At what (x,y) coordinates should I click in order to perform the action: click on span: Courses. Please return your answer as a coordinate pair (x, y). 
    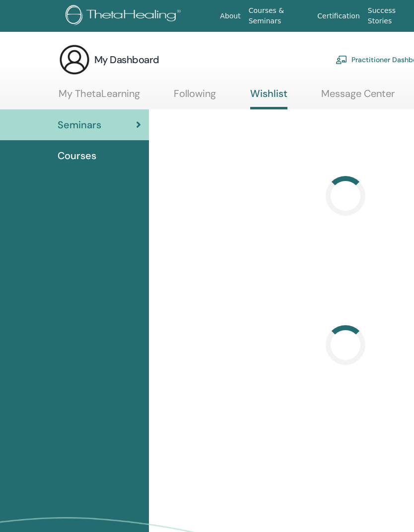
    Looking at the image, I should click on (77, 156).